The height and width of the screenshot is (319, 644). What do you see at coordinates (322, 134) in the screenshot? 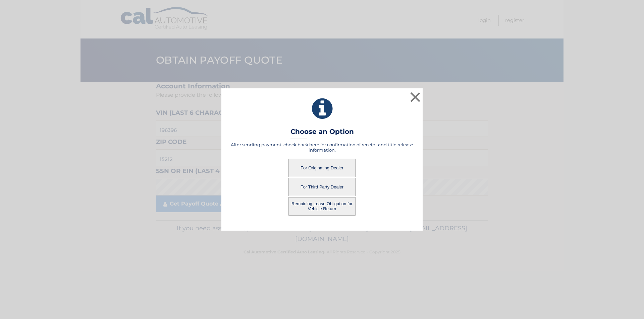
I see `h3: Choose an Option` at bounding box center [322, 134].